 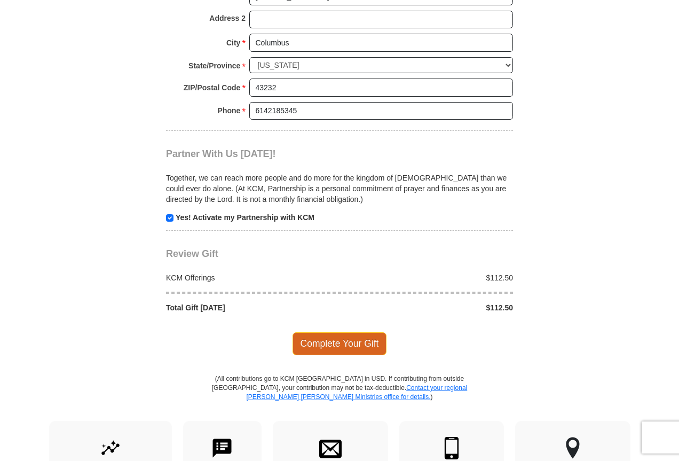 I want to click on strong: ZIP/Postal Code, so click(x=212, y=88).